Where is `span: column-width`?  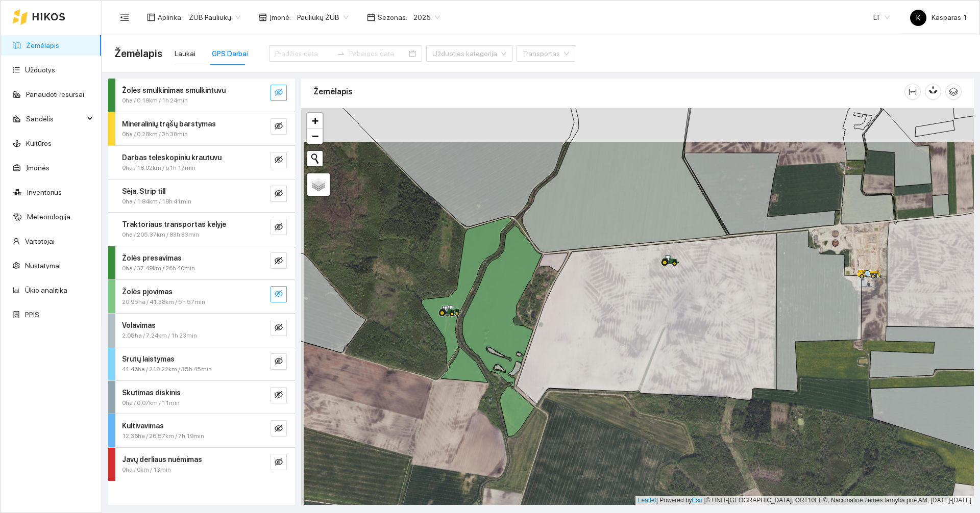 span: column-width is located at coordinates (912, 92).